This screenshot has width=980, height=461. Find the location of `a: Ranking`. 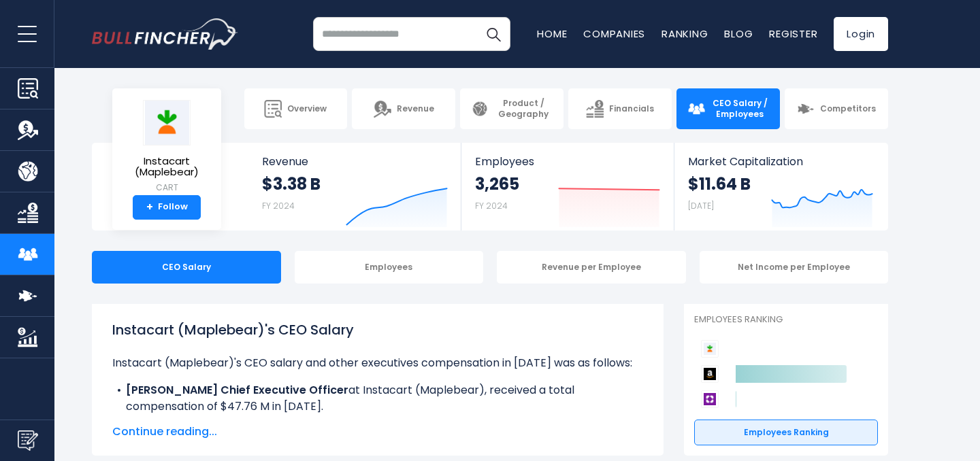

a: Ranking is located at coordinates (685, 33).